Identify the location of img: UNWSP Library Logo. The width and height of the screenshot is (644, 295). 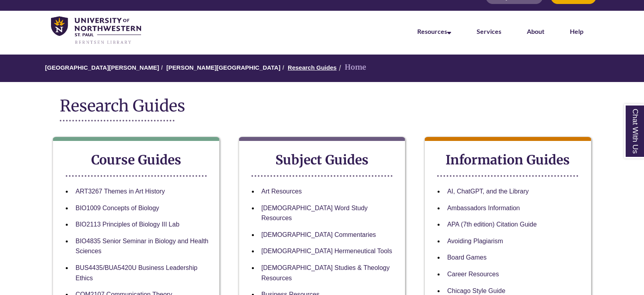
(96, 30).